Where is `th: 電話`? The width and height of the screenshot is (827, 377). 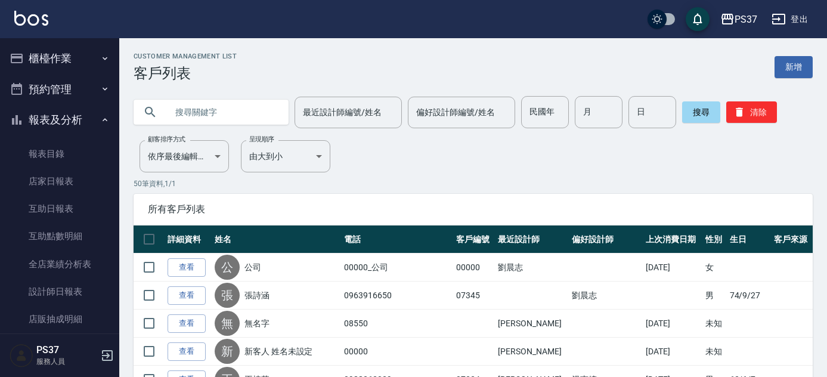 th: 電話 is located at coordinates (397, 239).